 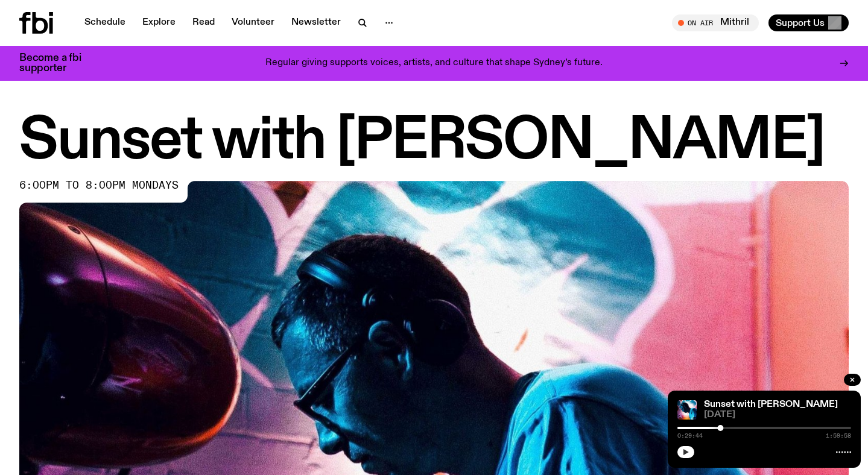 What do you see at coordinates (434, 63) in the screenshot?
I see `p: Regular giving supports voices, artists, and culture that shape Sydney’s future.` at bounding box center [434, 63].